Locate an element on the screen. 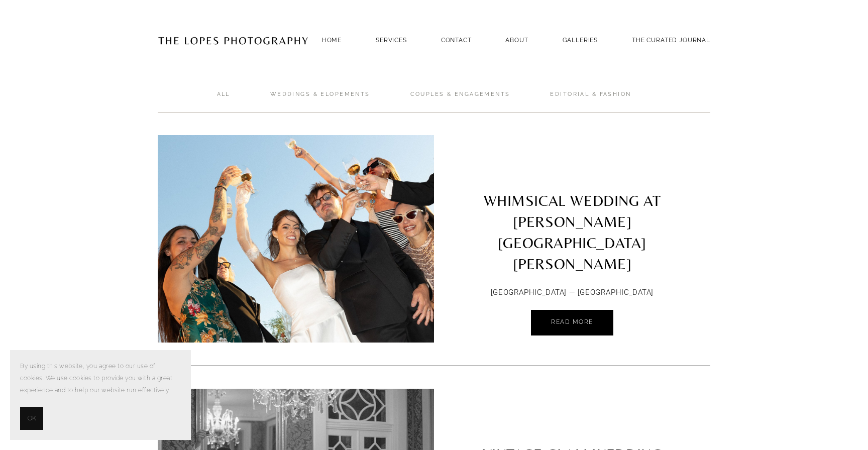 The height and width of the screenshot is (450, 868). span: Read More is located at coordinates (572, 322).